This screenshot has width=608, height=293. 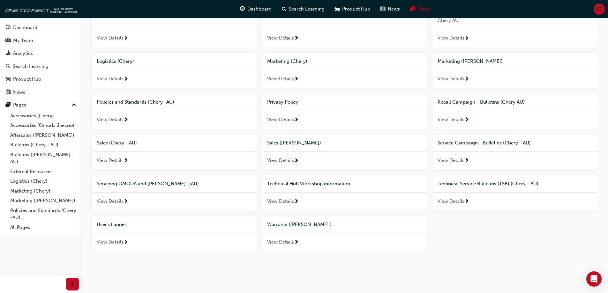 What do you see at coordinates (41, 92) in the screenshot?
I see `a: News` at bounding box center [41, 92].